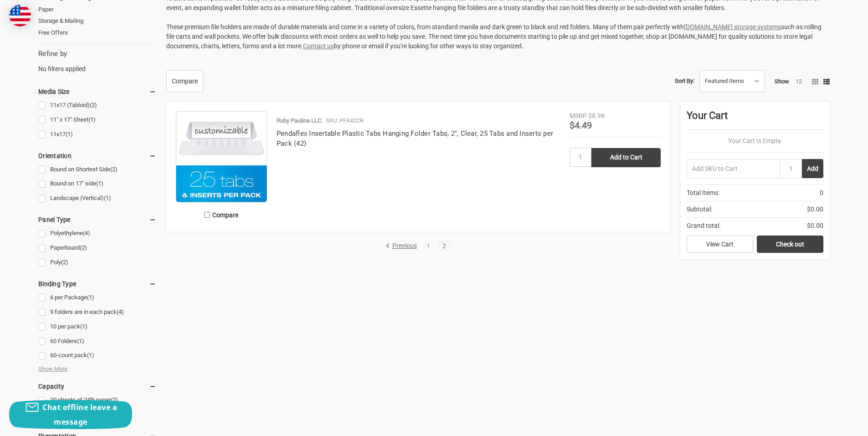  What do you see at coordinates (97, 169) in the screenshot?
I see `a: Bound on Shortest Side` at bounding box center [97, 169].